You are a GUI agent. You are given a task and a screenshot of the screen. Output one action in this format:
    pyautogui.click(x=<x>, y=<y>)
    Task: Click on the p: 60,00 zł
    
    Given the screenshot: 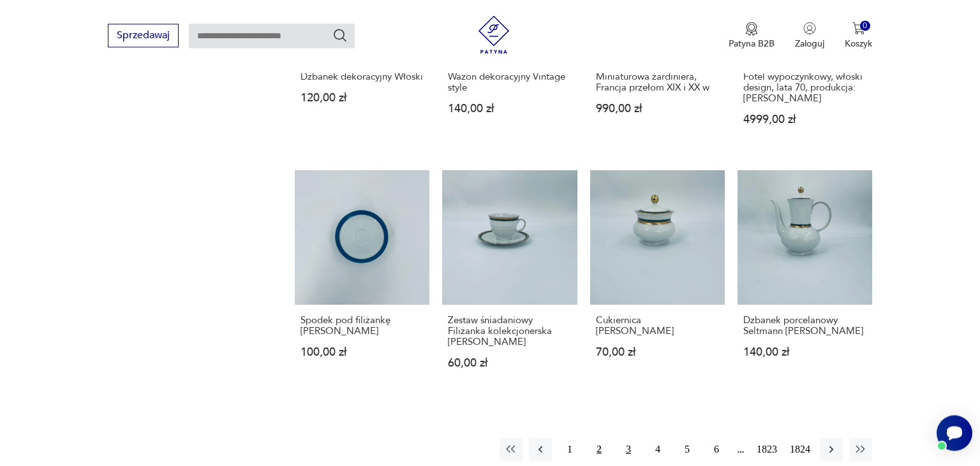 What is the action you would take?
    pyautogui.click(x=509, y=363)
    